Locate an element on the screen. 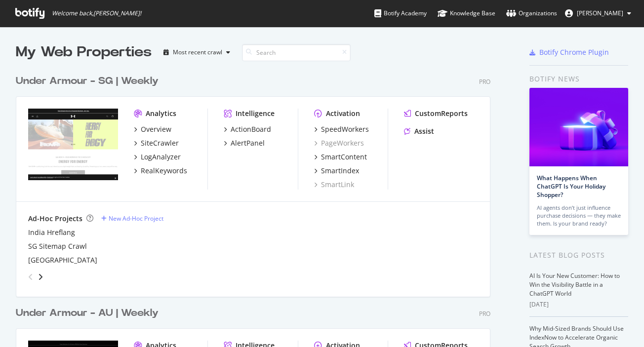 This screenshot has width=644, height=347. div: Latest Blog Posts is located at coordinates (579, 255).